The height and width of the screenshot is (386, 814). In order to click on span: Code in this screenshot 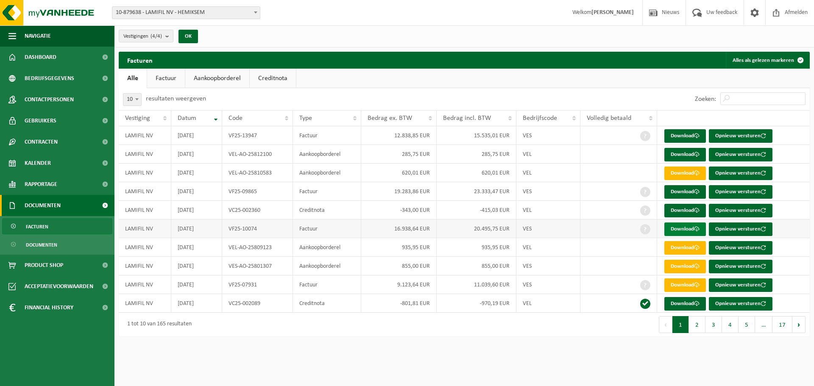, I will do `click(235, 118)`.